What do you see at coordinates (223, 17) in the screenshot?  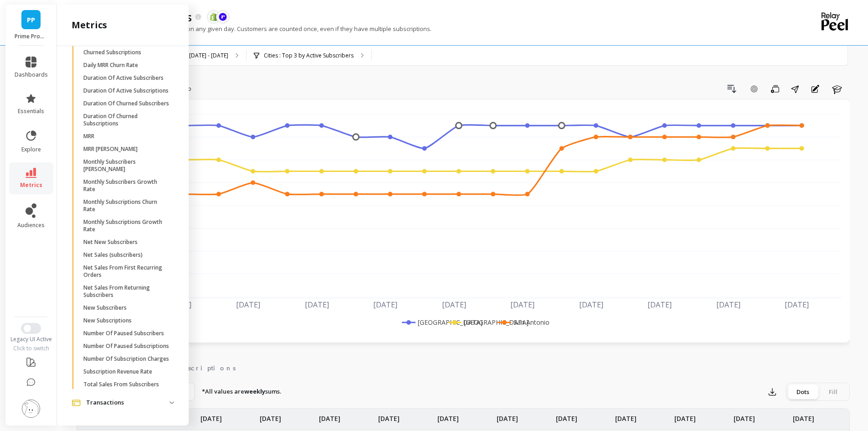 I see `img: api.recharge.svg` at bounding box center [223, 17].